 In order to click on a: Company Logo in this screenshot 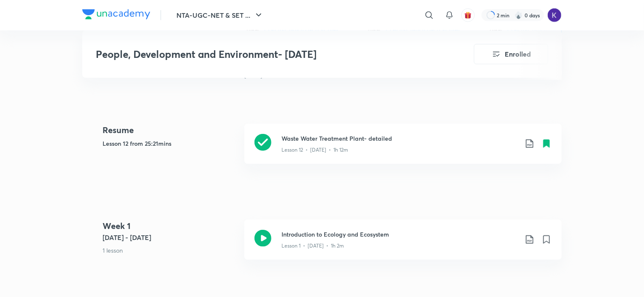, I will do `click(116, 15)`.